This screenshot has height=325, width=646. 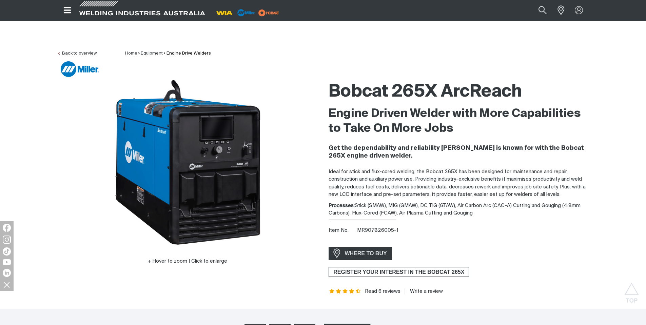 What do you see at coordinates (268, 13) in the screenshot?
I see `img: miller` at bounding box center [268, 13].